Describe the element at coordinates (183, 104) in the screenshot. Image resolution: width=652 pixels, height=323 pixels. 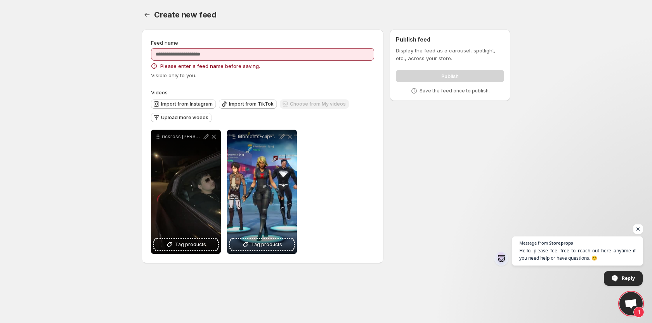
I see `button: Import from Instagram` at that location.